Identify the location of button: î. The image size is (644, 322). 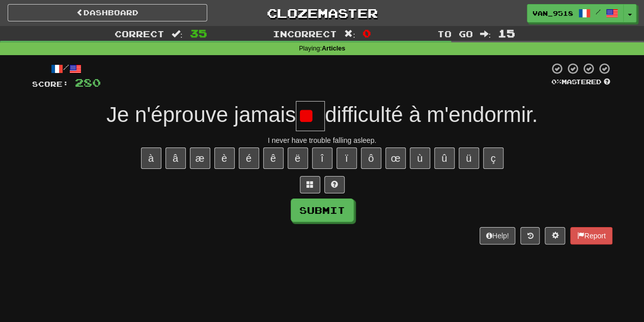
(322, 158).